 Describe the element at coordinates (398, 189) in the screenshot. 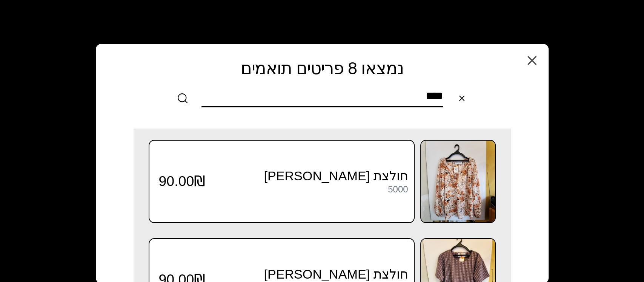

I see `div: 5000` at that location.